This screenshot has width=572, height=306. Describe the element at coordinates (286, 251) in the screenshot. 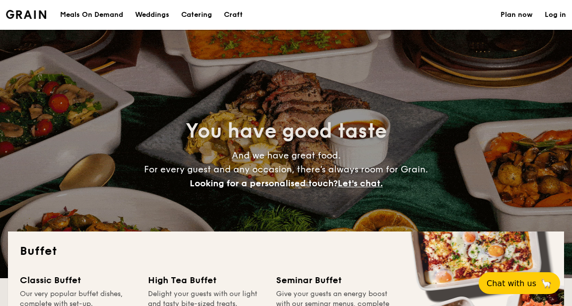

I see `h2: Buffet` at that location.